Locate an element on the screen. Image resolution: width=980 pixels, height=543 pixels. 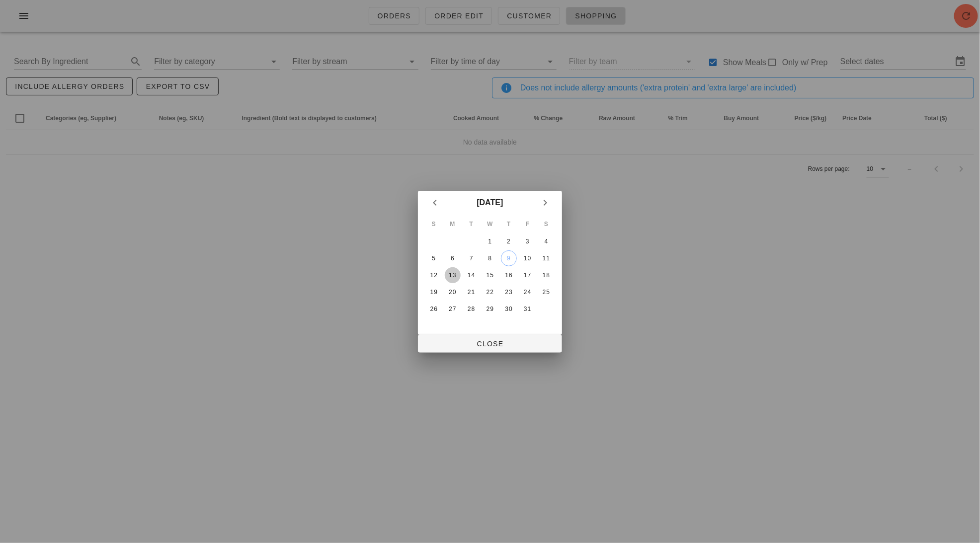
button: 15 is located at coordinates (490, 275).